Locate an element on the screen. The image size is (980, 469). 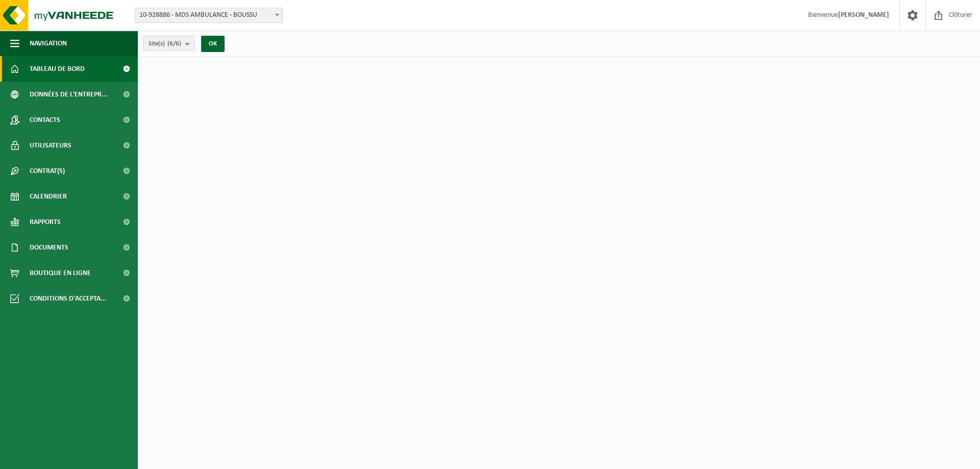
span: Rapports is located at coordinates (45, 222).